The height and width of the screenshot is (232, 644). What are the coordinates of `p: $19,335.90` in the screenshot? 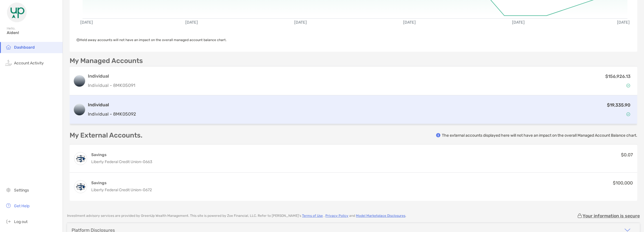 It's located at (619, 105).